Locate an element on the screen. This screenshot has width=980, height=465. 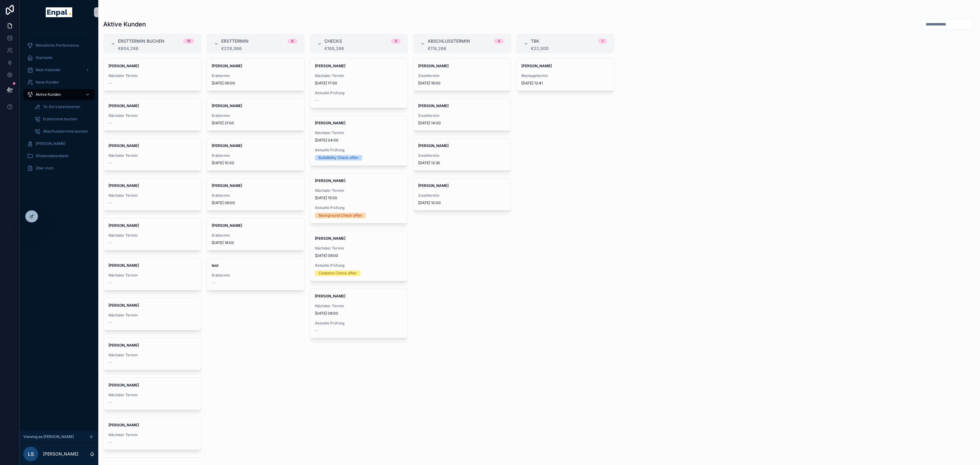
span: Aktuelle Prüfung is located at coordinates (358, 93).